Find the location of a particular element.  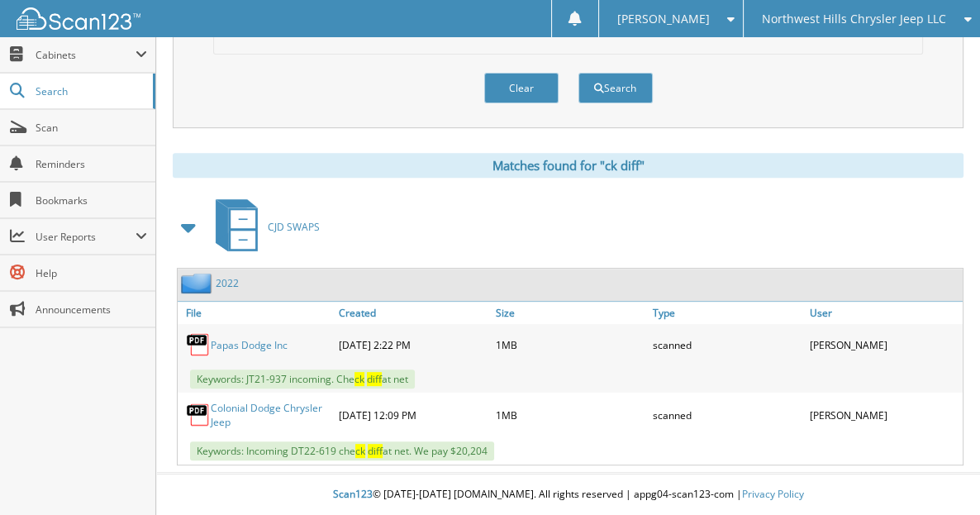

a: Privacy Policy is located at coordinates (773, 494).